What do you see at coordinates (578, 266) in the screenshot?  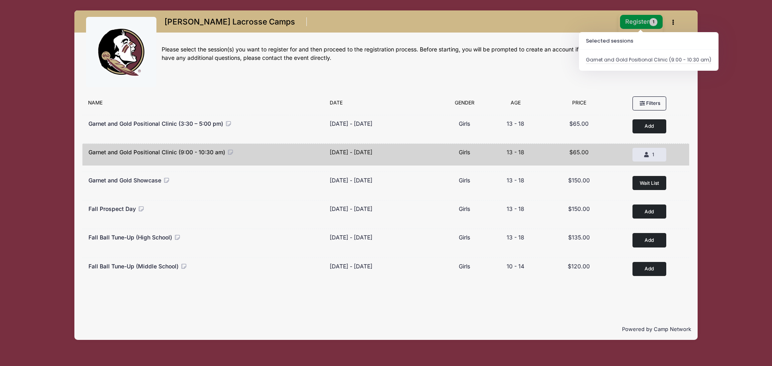 I see `span: $120.00` at bounding box center [578, 266].